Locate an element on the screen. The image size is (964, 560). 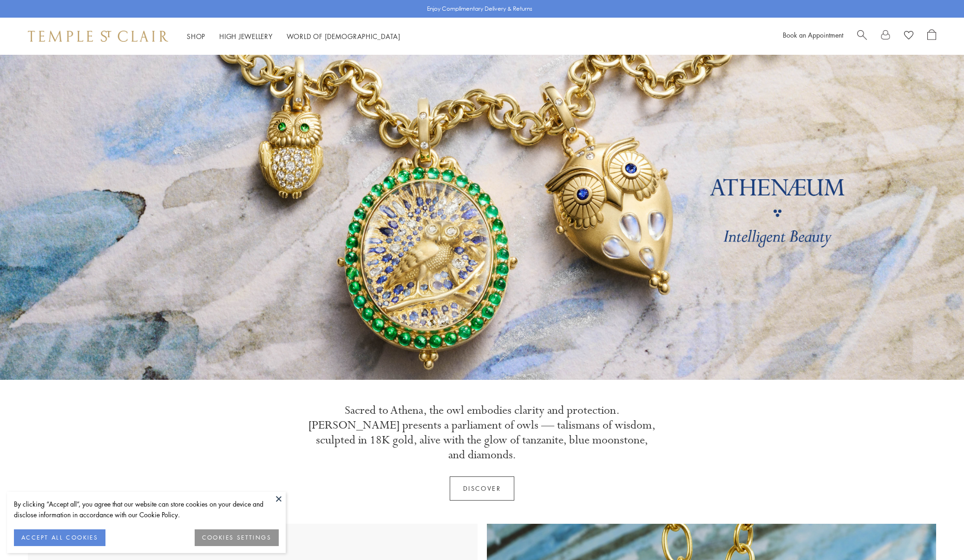
a: Discover is located at coordinates (482, 489).